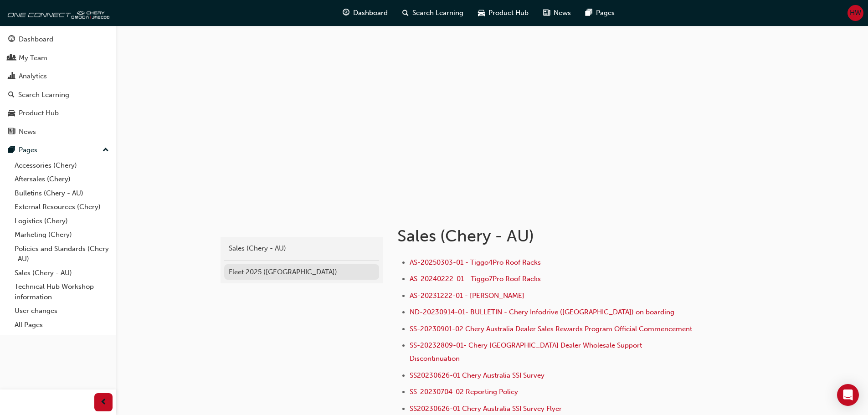 Image resolution: width=868 pixels, height=415 pixels. Describe the element at coordinates (464, 392) in the screenshot. I see `a: SS-20230704-02 Reporting Policy` at that location.